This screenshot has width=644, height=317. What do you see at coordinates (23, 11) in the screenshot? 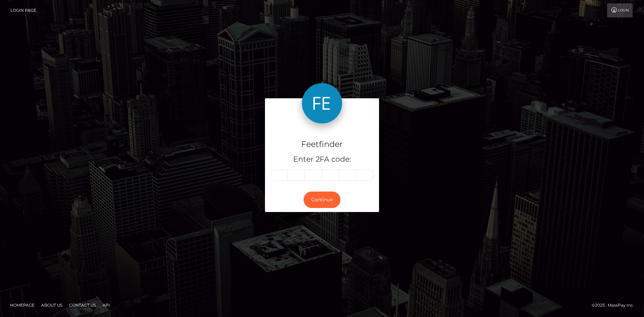
I see `a: Login Page` at bounding box center [23, 11].